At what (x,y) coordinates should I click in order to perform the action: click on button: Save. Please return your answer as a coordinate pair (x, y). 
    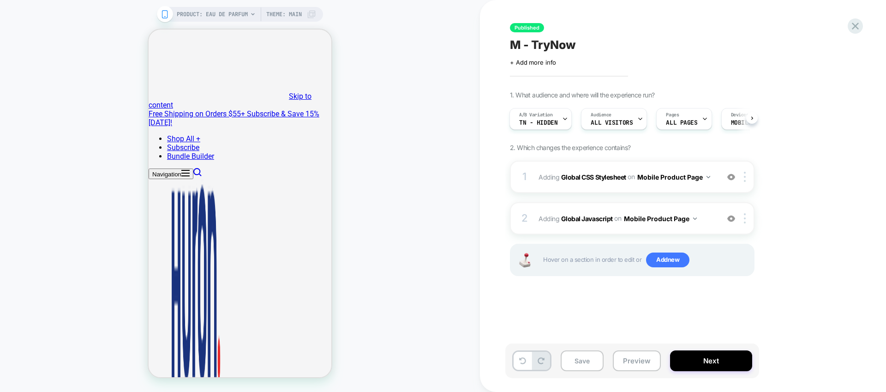
    Looking at the image, I should click on (582, 361).